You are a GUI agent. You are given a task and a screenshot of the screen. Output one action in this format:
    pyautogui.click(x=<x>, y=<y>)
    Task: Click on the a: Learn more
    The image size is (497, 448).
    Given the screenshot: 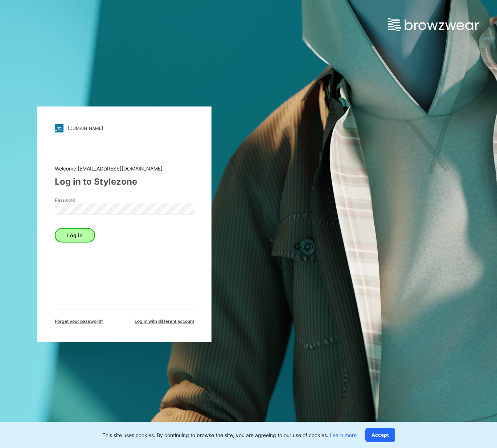 What is the action you would take?
    pyautogui.click(x=343, y=435)
    